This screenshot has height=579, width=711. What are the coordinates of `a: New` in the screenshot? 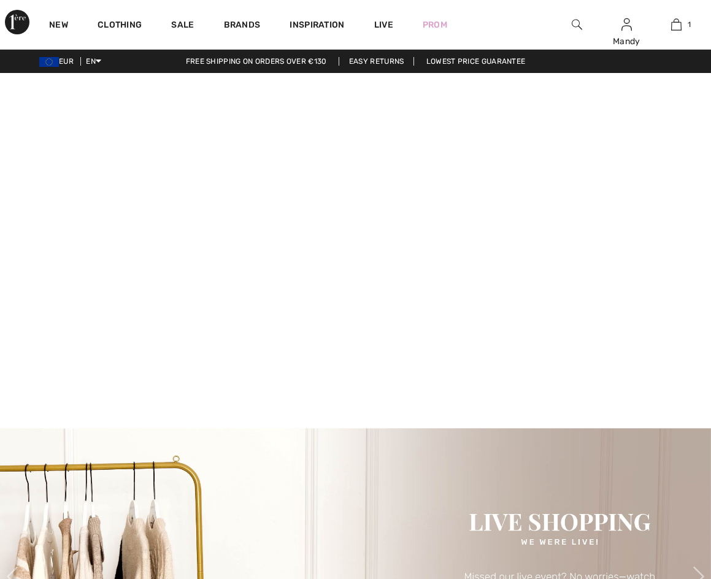 It's located at (58, 26).